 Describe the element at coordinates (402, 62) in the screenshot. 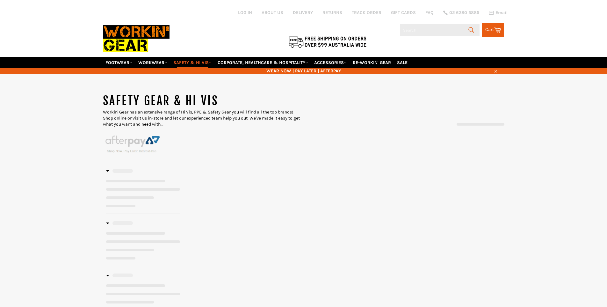

I see `a: SALE` at that location.